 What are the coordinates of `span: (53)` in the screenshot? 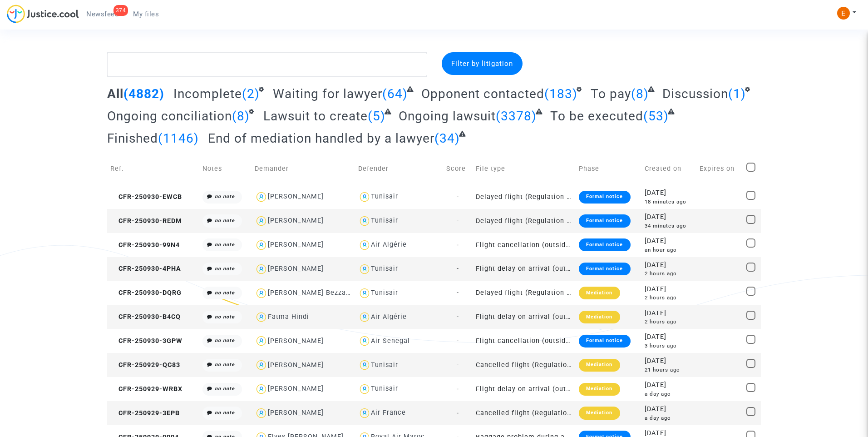 It's located at (656, 116).